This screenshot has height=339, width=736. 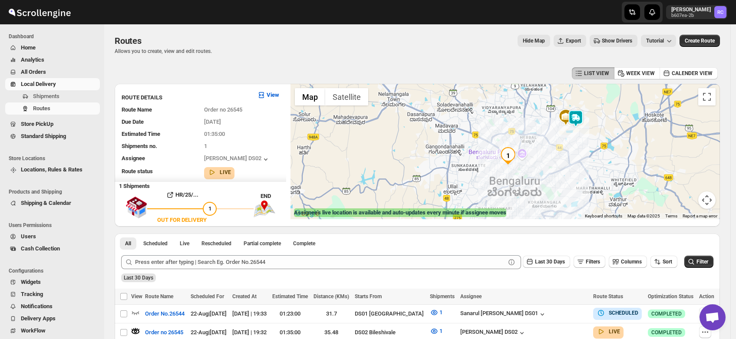 What do you see at coordinates (214, 134) in the screenshot?
I see `span: 01:35:00` at bounding box center [214, 134].